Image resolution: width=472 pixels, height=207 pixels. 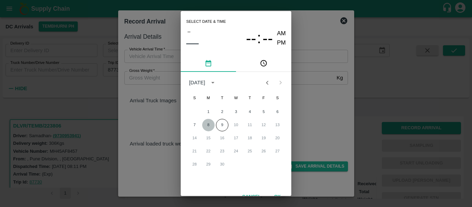 What do you see at coordinates (194, 125) in the screenshot?
I see `button: 7` at bounding box center [194, 125].